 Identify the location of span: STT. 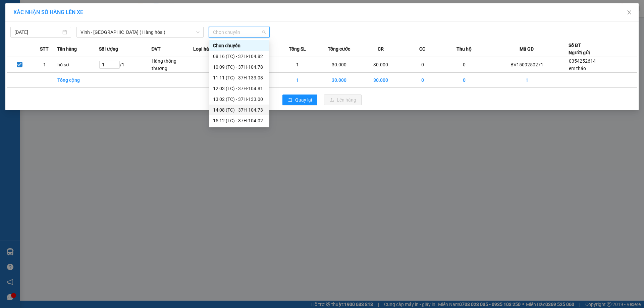
(44, 49).